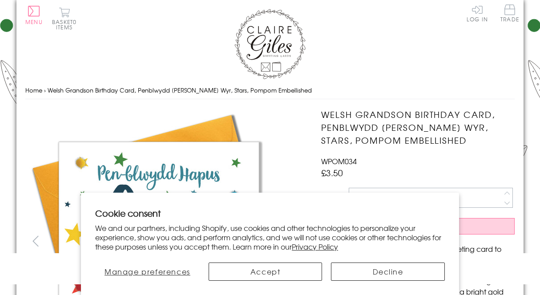  I want to click on span: Manage preferences, so click(147, 271).